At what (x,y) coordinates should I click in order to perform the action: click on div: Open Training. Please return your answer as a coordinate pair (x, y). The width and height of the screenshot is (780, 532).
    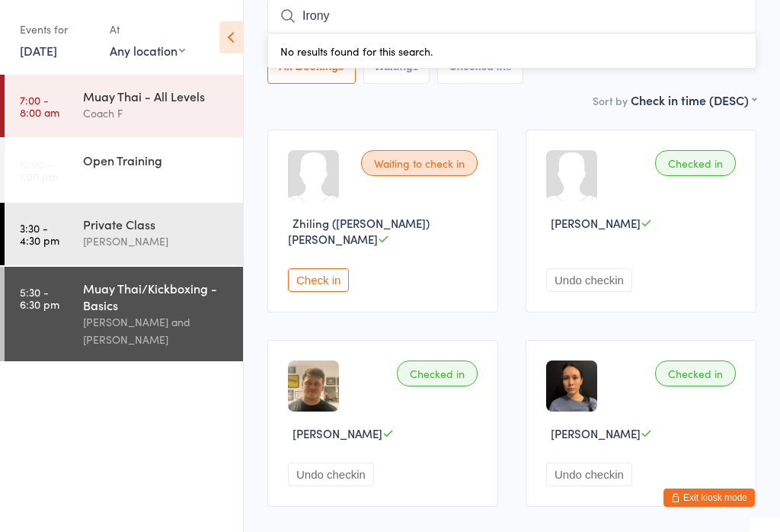
    Looking at the image, I should click on (156, 160).